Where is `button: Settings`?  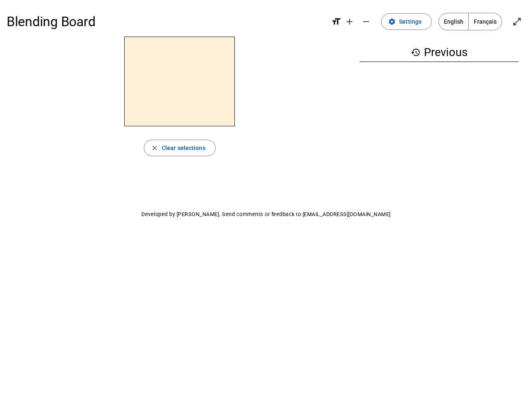
button: Settings is located at coordinates (406, 22).